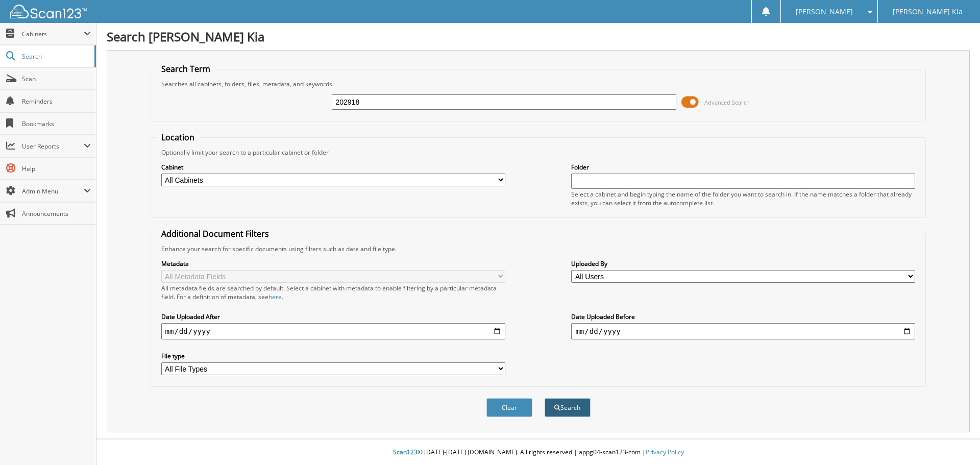 The image size is (980, 465). I want to click on button: Search, so click(567, 408).